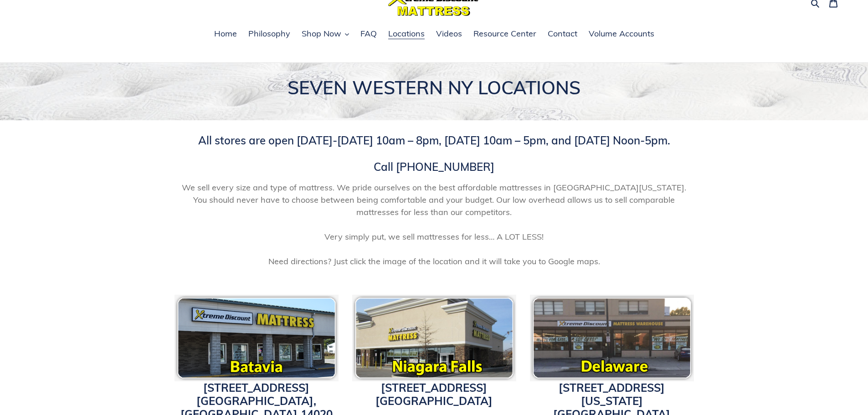 Image resolution: width=868 pixels, height=415 pixels. What do you see at coordinates (325, 34) in the screenshot?
I see `button: Shop Now` at bounding box center [325, 34].